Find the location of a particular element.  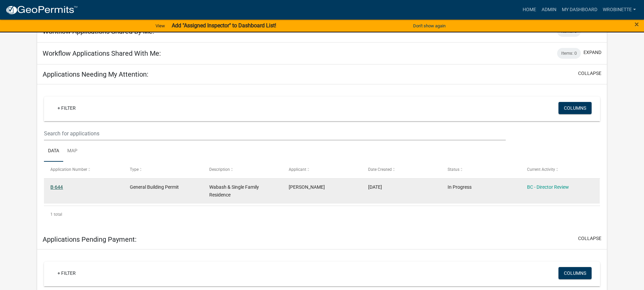

datatable-header-cell: Current Activity is located at coordinates (560, 170).